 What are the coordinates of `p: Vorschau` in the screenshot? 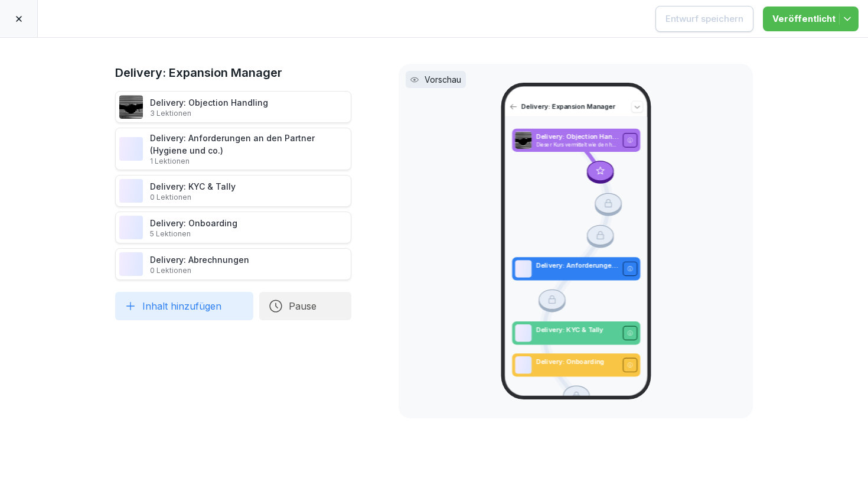 It's located at (443, 79).